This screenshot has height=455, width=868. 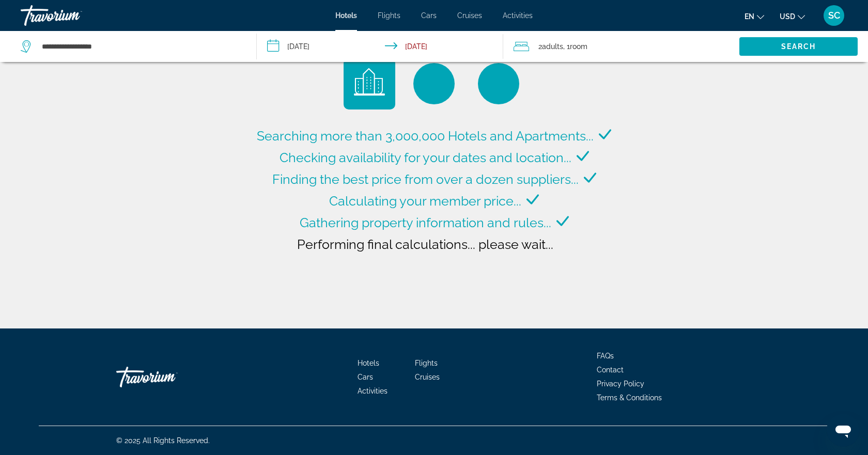 I want to click on span: Gathering property information and rules..., so click(x=426, y=223).